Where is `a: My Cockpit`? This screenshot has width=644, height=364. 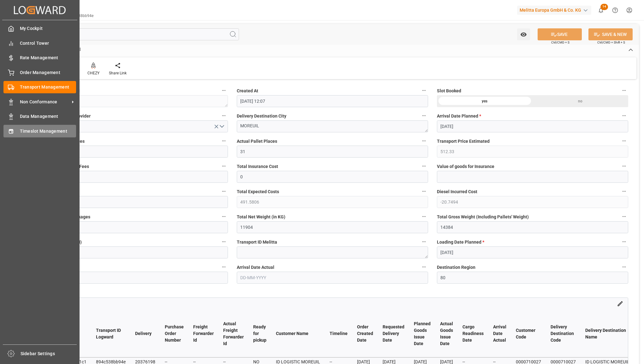
a: My Cockpit is located at coordinates (40, 29).